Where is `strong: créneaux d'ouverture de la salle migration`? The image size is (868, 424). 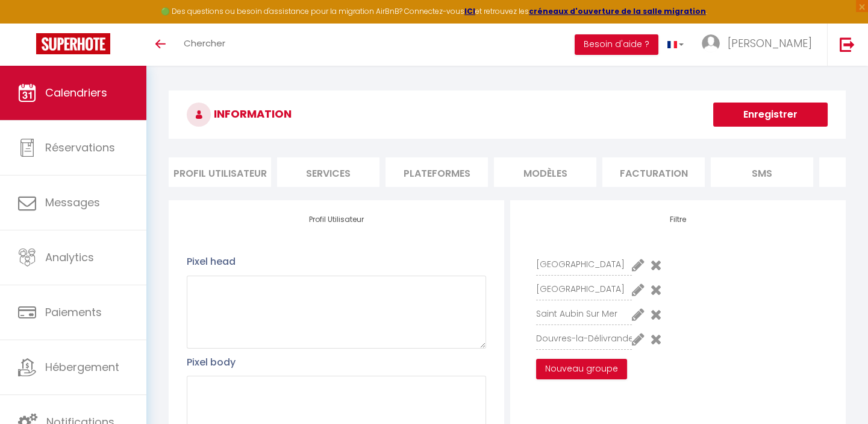 strong: créneaux d'ouverture de la salle migration is located at coordinates (618, 11).